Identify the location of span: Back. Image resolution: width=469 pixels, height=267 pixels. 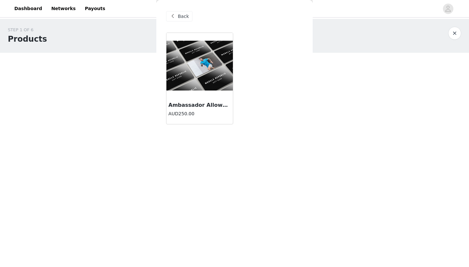
(183, 16).